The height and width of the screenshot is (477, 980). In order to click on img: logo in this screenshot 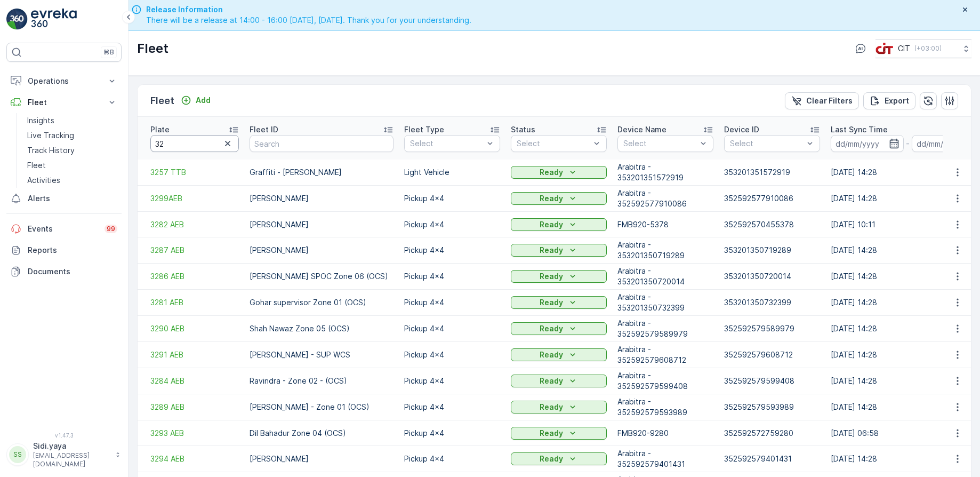, I will do `click(17, 19)`.